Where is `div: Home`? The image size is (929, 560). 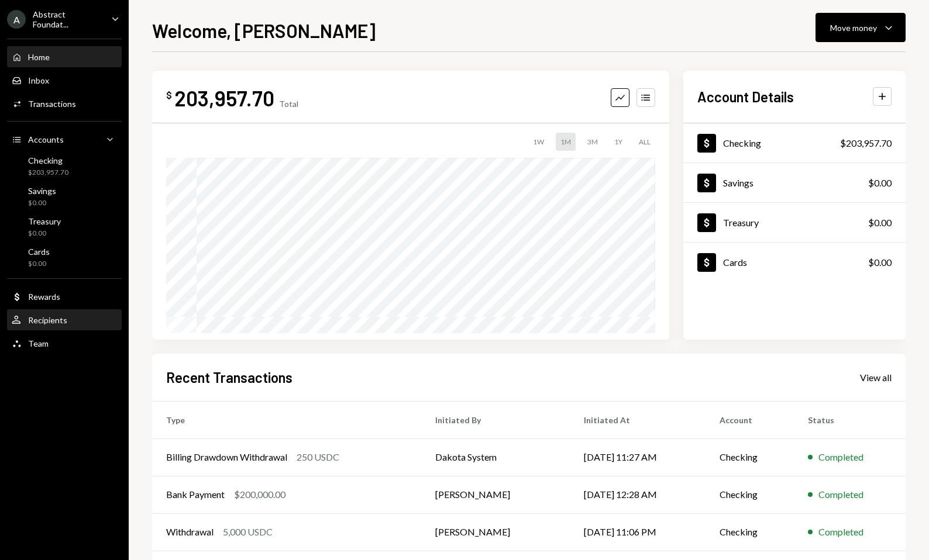
div: Home is located at coordinates (38, 57).